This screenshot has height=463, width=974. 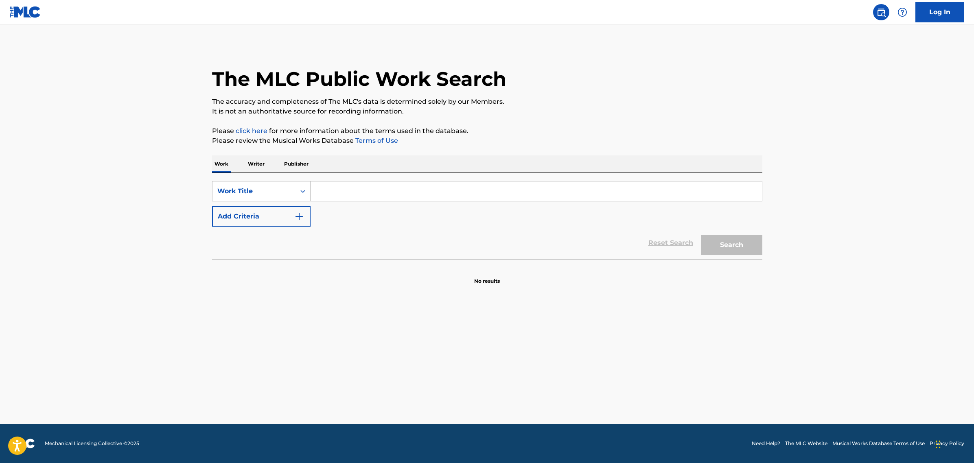 I want to click on div: Drag, so click(x=939, y=445).